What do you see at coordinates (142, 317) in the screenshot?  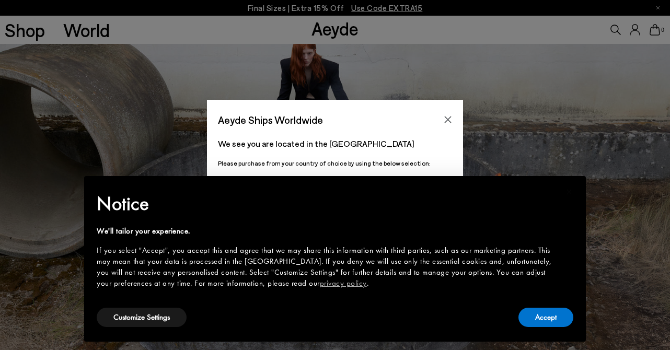 I see `button: Customize Settings` at bounding box center [142, 317].